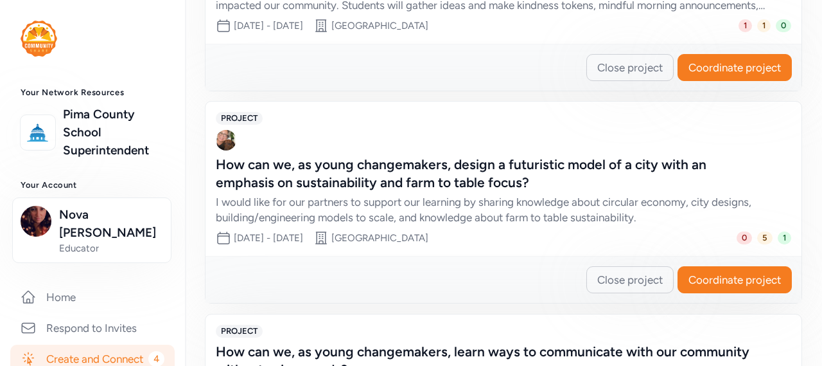 This screenshot has width=822, height=366. I want to click on a: Home, so click(93, 297).